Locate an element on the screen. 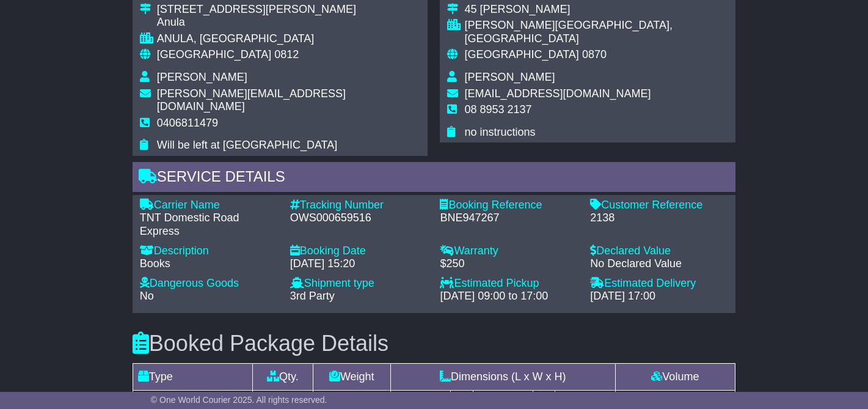 The image size is (868, 409). div: Carrier Name is located at coordinates (209, 206).